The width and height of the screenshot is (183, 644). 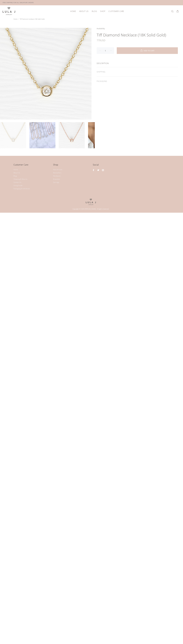 What do you see at coordinates (18, 186) in the screenshot?
I see `a: Sizing Guide` at bounding box center [18, 186].